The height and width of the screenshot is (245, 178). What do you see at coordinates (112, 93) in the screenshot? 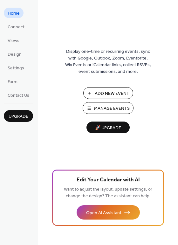
I see `span: Add New Event` at bounding box center [112, 93].